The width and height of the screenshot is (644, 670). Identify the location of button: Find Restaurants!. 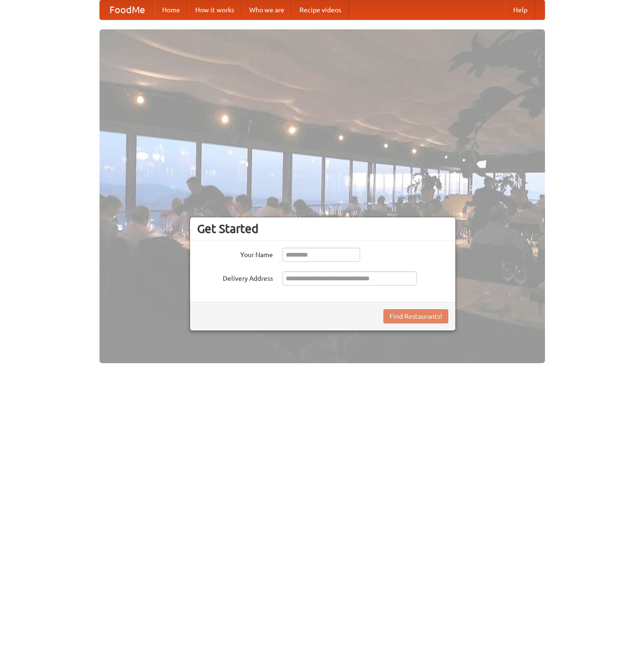
(415, 316).